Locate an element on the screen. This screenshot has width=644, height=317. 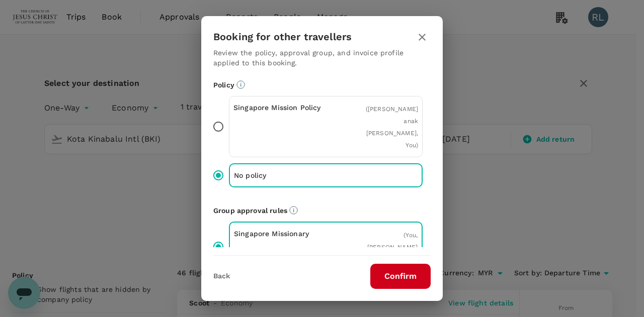
p: Review the policy, approval group, and invoice profile applied to this booking. is located at coordinates (322, 58).